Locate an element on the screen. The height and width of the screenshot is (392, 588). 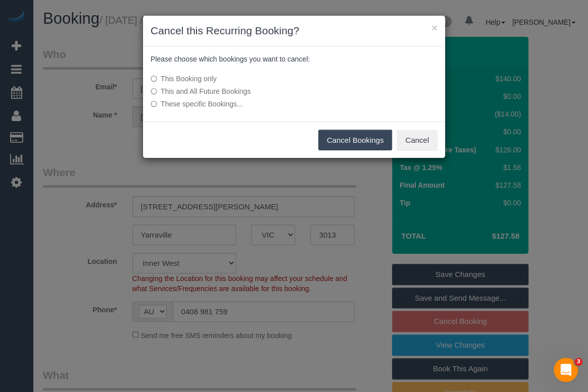
label: These specific Bookings... is located at coordinates (243, 104).